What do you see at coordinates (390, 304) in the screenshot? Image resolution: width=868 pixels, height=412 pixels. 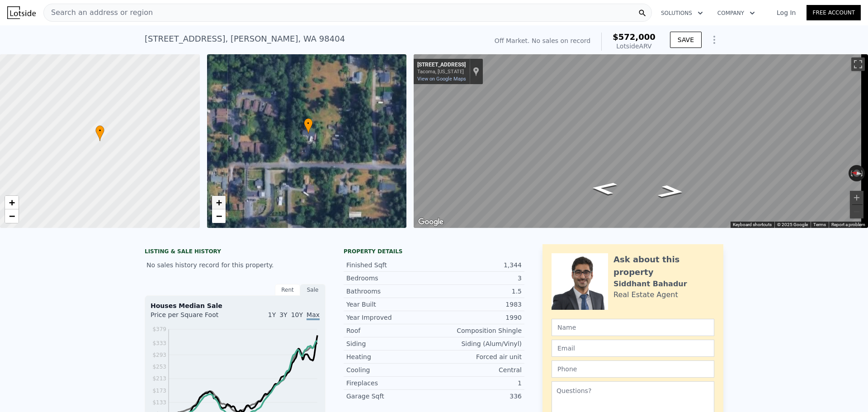 I see `div: Year Built` at bounding box center [390, 304].